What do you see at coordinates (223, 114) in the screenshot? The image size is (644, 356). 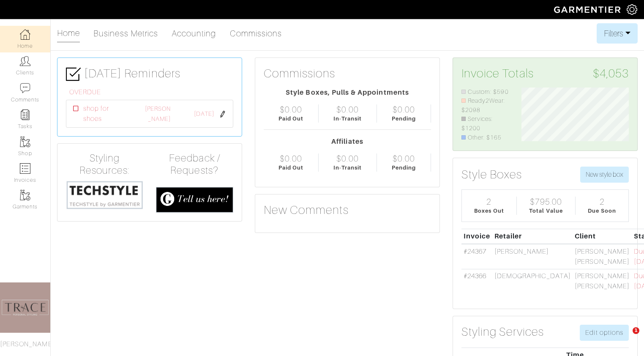 I see `img: pen-cf24a1663064a2ec1b9c1bd2387e9de7a2fa800b781884d57f21acf72779bad2.png` at bounding box center [223, 114].